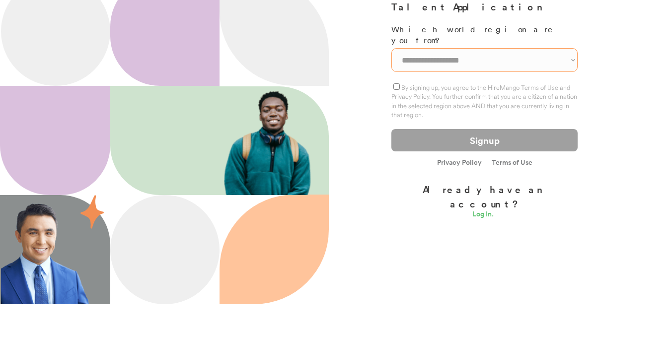 This screenshot has width=671, height=337. What do you see at coordinates (484, 35) in the screenshot?
I see `div: Which world region are you from?` at bounding box center [484, 35].